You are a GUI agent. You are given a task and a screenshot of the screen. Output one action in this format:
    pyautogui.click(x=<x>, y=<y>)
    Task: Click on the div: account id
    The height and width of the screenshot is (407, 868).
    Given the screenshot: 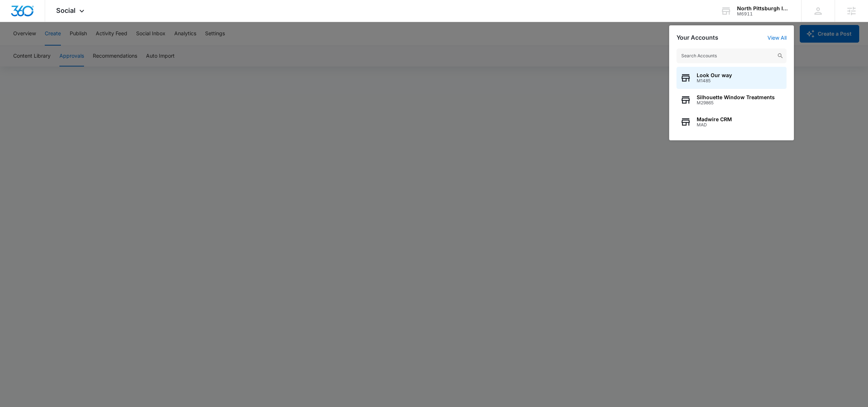 What is the action you would take?
    pyautogui.click(x=763, y=14)
    